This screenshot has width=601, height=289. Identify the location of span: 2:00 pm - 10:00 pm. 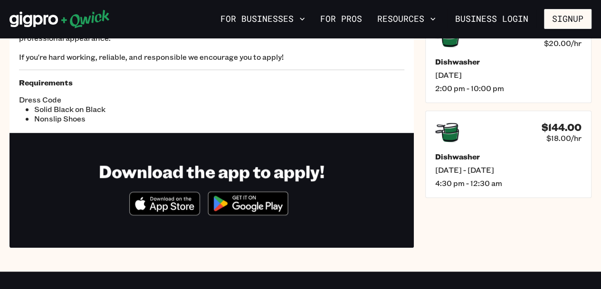
(509, 88).